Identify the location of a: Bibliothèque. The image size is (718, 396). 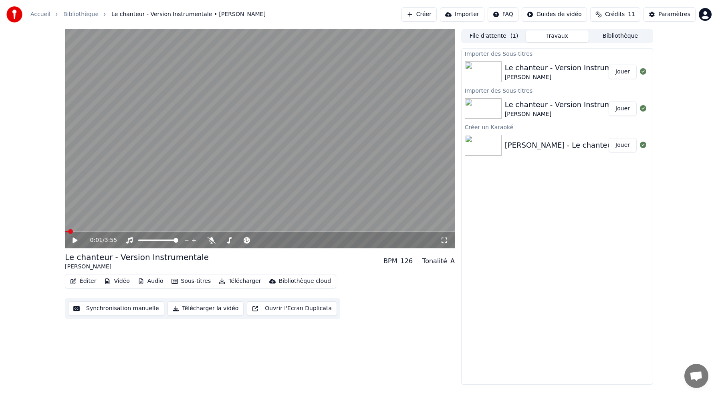
(81, 14).